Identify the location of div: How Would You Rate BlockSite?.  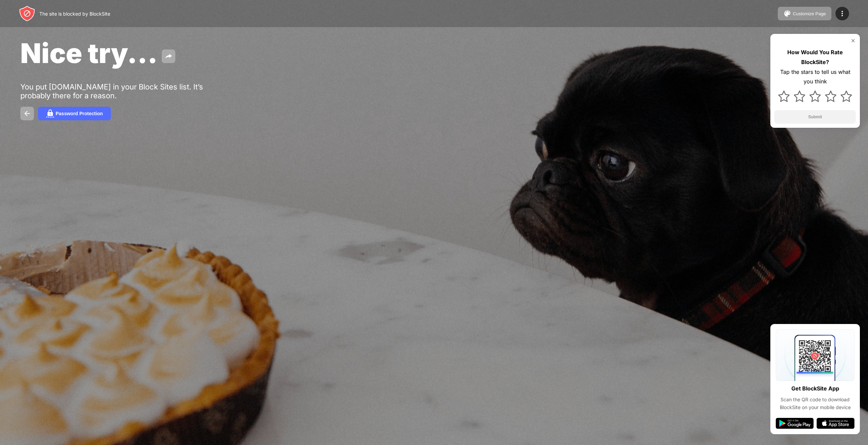
(815, 57).